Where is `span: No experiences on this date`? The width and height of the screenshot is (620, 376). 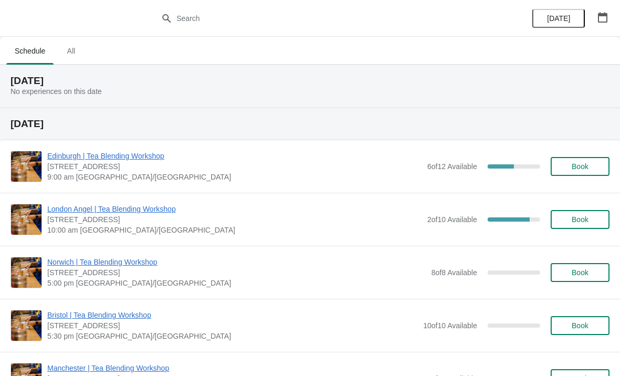 span: No experiences on this date is located at coordinates (56, 91).